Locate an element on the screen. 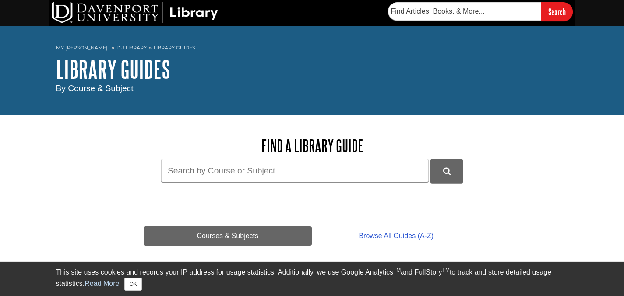 The image size is (624, 296). div: This site uses cookies and records your IP address for usage statistics. Additionally, we use Goo... is located at coordinates (312, 279).